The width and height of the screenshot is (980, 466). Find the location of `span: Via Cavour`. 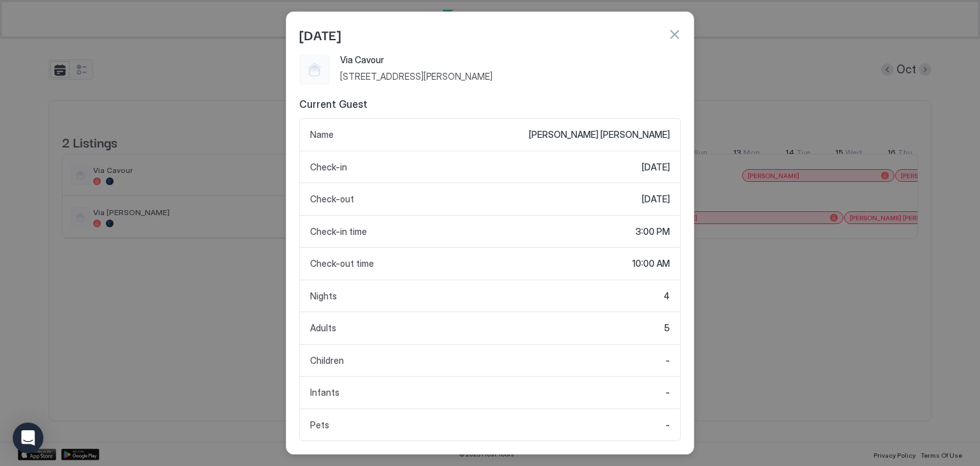

span: Via Cavour is located at coordinates (511, 60).